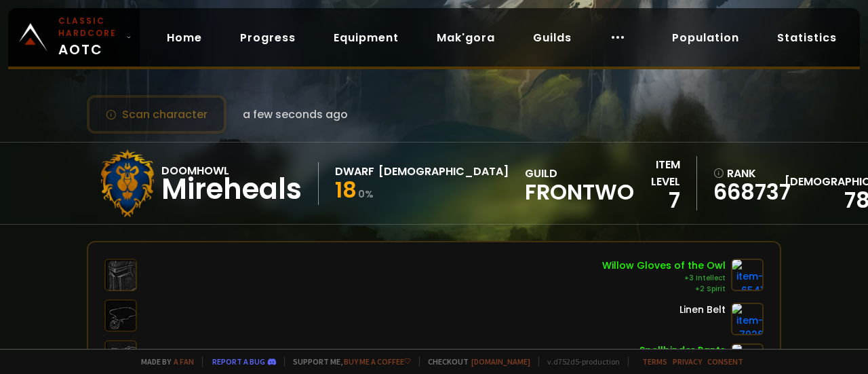 Image resolution: width=868 pixels, height=374 pixels. What do you see at coordinates (580, 361) in the screenshot?
I see `span: v. d752d5 - production` at bounding box center [580, 361].